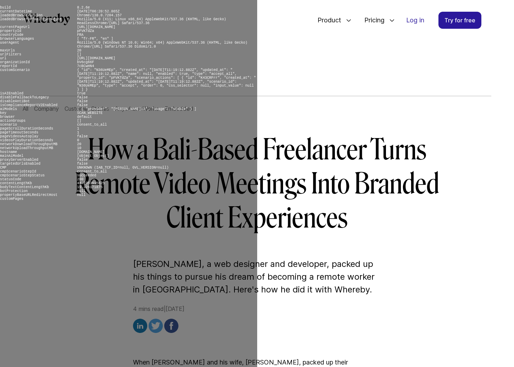  What do you see at coordinates (83, 7) in the screenshot?
I see `pre: 8.2.6e` at bounding box center [83, 7].